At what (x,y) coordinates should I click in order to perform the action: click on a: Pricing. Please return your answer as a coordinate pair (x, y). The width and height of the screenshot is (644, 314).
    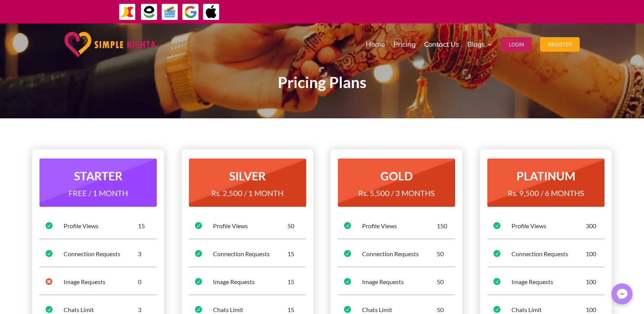
    Looking at the image, I should click on (405, 44).